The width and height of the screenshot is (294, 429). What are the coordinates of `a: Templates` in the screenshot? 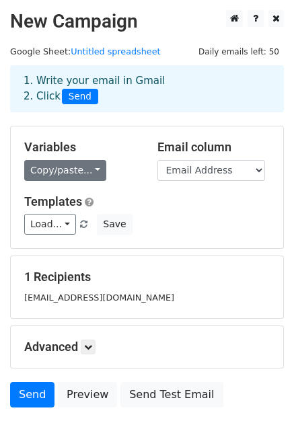 It's located at (53, 201).